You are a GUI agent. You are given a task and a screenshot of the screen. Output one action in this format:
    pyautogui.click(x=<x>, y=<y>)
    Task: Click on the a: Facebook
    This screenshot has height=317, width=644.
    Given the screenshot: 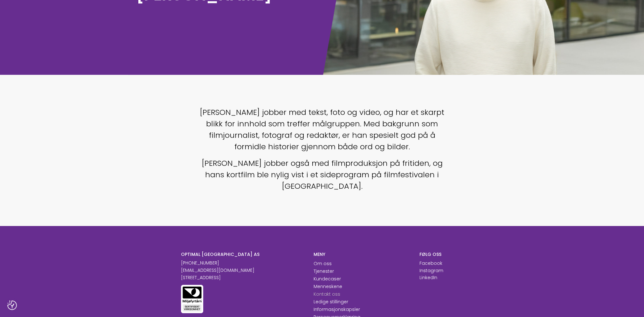 What is the action you would take?
    pyautogui.click(x=431, y=263)
    